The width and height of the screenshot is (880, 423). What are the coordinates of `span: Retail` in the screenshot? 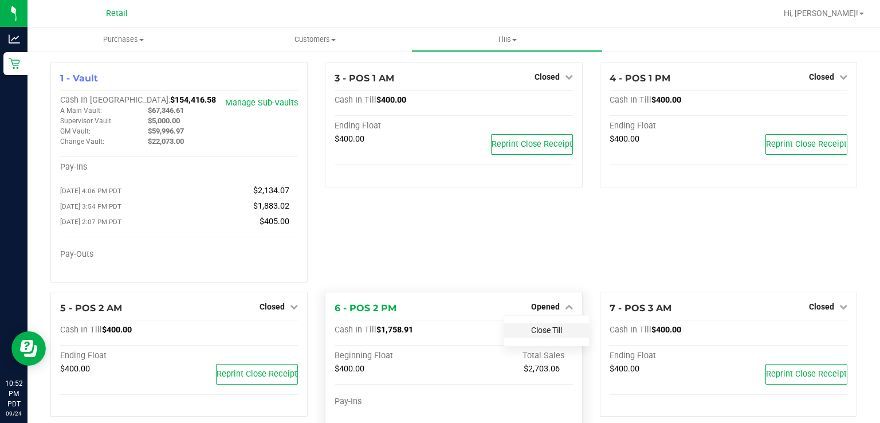 It's located at (117, 13).